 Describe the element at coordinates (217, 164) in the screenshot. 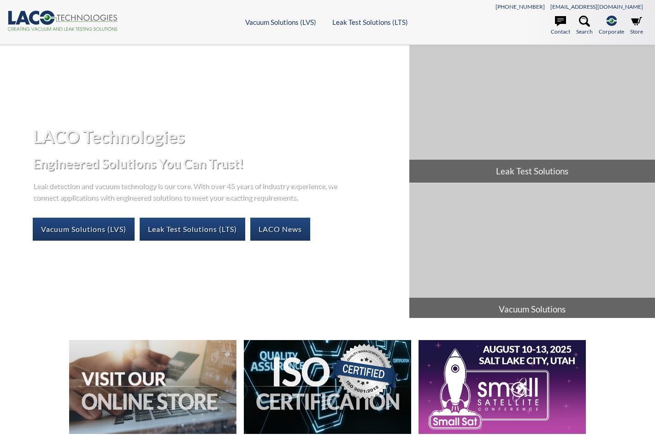

I see `h2: Engineered Solutions You Can Trust!` at that location.